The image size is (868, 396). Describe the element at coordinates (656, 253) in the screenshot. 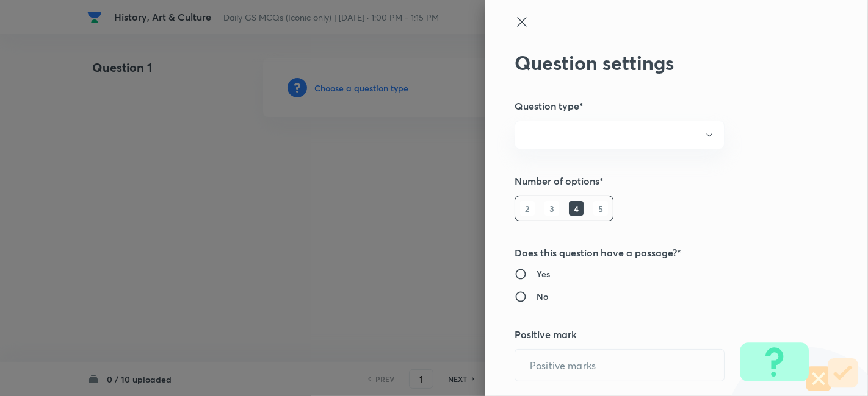

I see `h5: Does this question have a passage?*` at that location.